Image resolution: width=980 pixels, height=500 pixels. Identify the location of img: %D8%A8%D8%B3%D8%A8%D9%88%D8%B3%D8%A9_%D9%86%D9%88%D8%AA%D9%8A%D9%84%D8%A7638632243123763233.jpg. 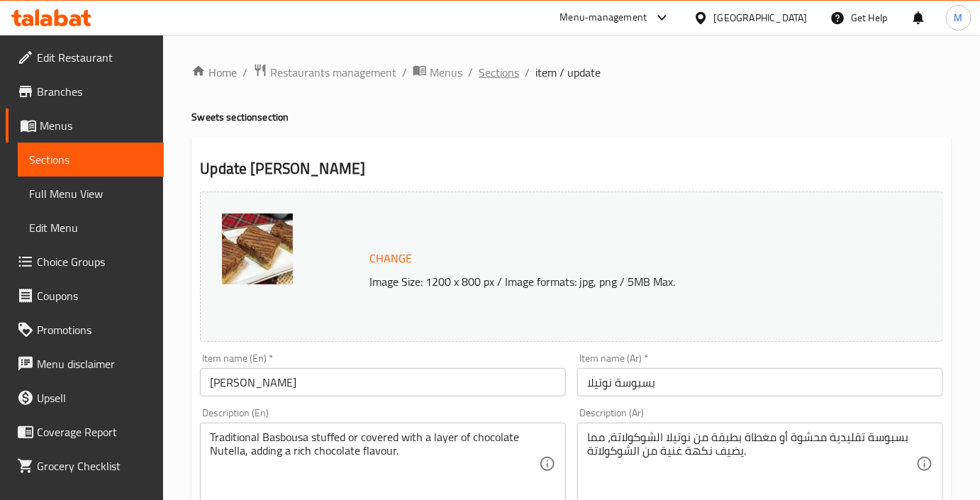
(258, 249).